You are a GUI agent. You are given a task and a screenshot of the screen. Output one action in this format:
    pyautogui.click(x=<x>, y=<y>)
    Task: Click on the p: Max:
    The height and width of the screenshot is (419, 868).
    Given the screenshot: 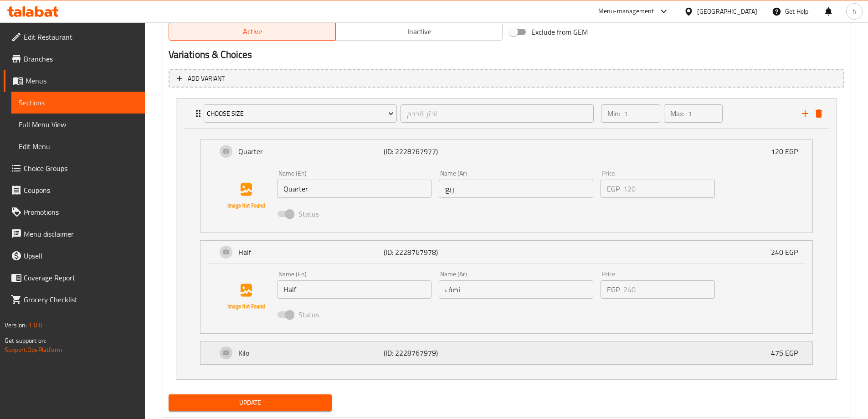 What is the action you would take?
    pyautogui.click(x=677, y=113)
    